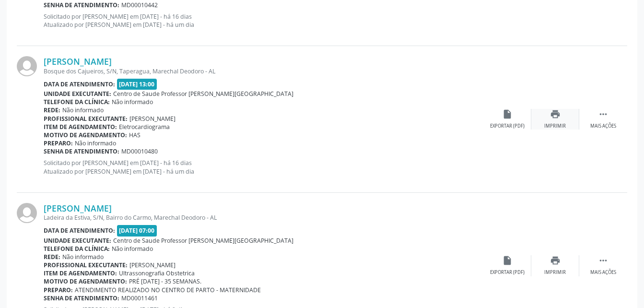 The height and width of the screenshot is (308, 644). I want to click on span: ATENDIMENTO REALIZADO NO CENTRO DE PARTO - MATERNIDADE, so click(168, 290).